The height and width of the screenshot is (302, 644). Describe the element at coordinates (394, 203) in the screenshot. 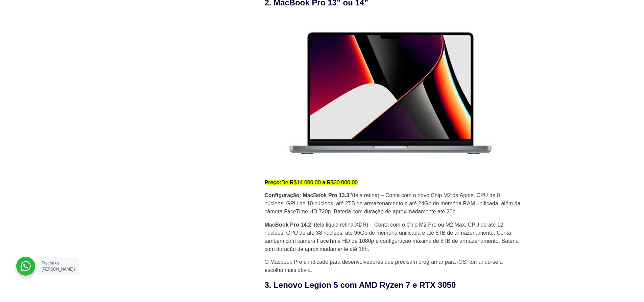

I see `p: (tela retina) – Conta com o novo Chip M2 da Apple, CPU de 8 núcleos, GPU de 10 núcleos, até 2TB d...` at that location.